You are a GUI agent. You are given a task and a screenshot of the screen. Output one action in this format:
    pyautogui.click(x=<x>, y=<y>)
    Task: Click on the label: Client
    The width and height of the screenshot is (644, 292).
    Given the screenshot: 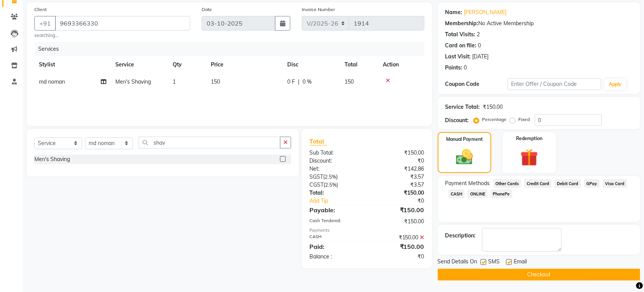 What is the action you would take?
    pyautogui.click(x=40, y=10)
    